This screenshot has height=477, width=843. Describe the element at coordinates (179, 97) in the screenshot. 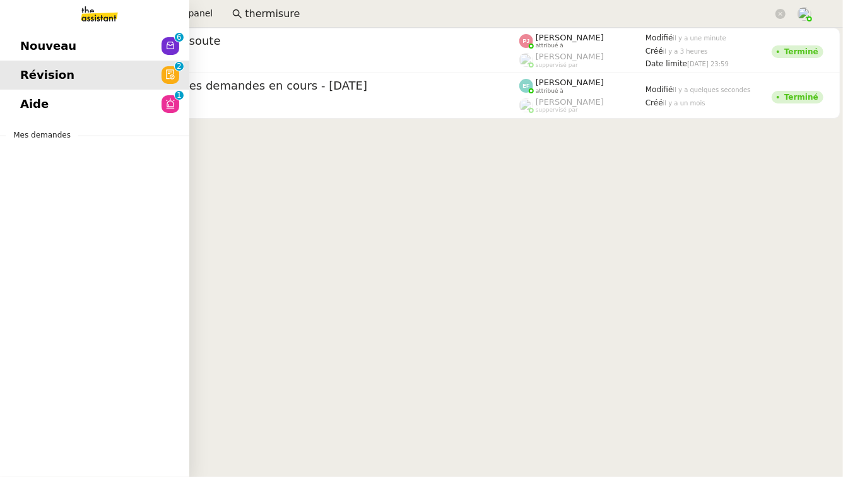

I see `p: 1` at that location.